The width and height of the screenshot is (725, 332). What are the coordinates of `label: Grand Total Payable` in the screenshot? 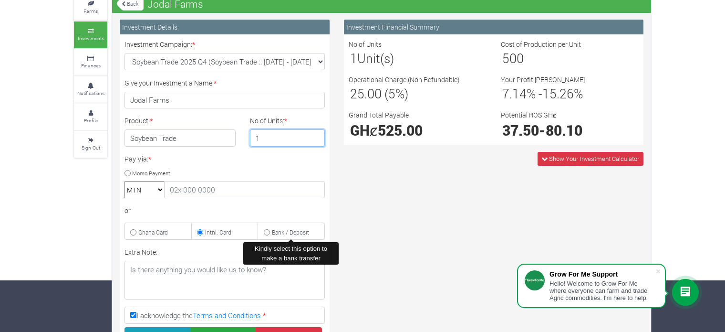 It's located at (379, 114).